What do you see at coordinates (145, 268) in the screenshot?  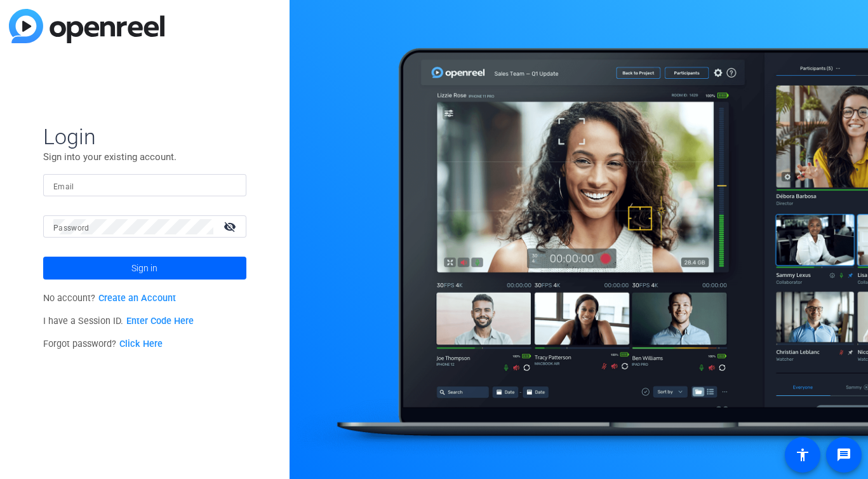 I see `button: Sign in` at bounding box center [145, 268].